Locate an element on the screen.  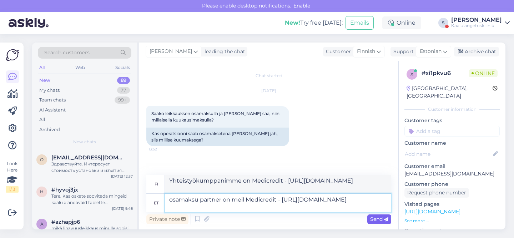
span: oksana300568@mail.ru is located at coordinates (89, 157).